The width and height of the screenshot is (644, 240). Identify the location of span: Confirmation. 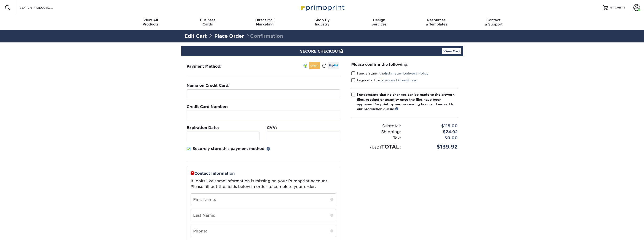
(264, 36).